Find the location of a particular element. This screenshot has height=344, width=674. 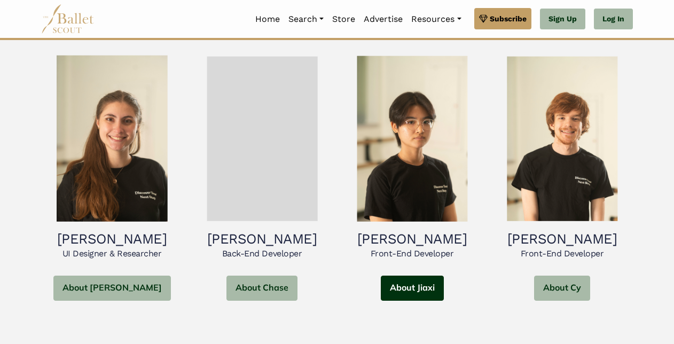

a: Resources is located at coordinates (436, 19).